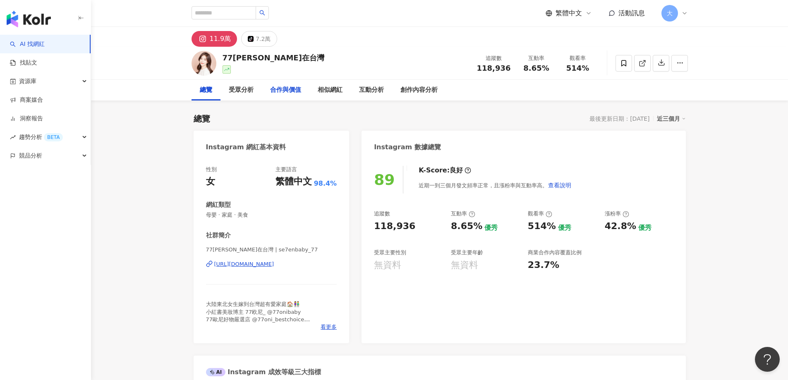  What do you see at coordinates (26, 119) in the screenshot?
I see `a: 洞察報告` at bounding box center [26, 119].